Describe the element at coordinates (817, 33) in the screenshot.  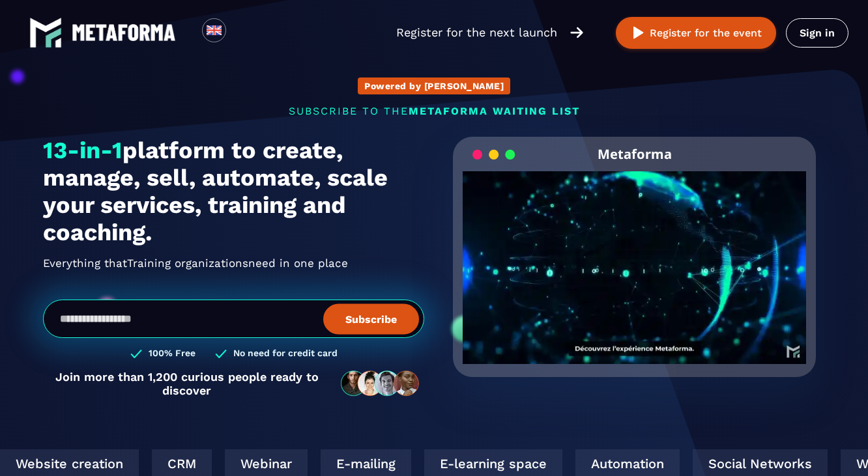
I see `a: Sign in` at that location.